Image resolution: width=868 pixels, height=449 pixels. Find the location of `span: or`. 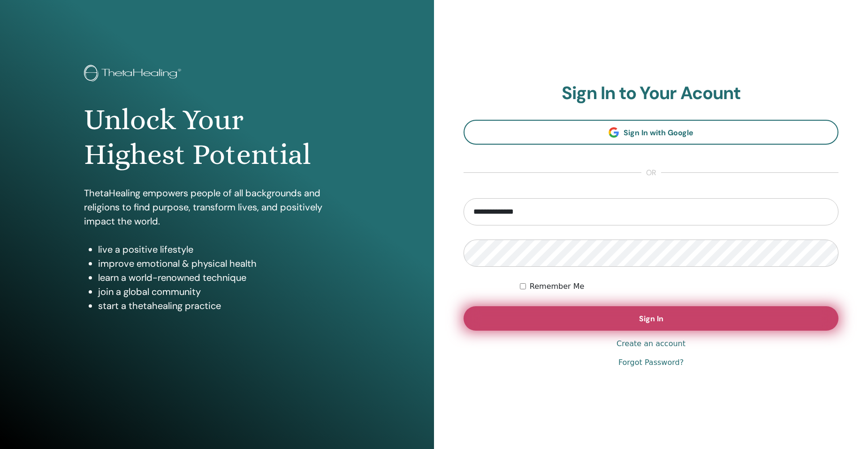

span: or is located at coordinates (651, 173).